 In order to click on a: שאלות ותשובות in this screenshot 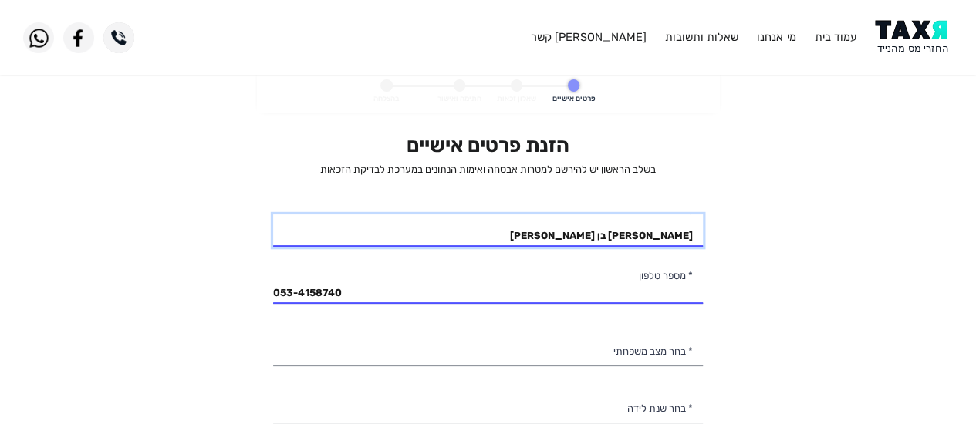, I will do `click(701, 37)`.